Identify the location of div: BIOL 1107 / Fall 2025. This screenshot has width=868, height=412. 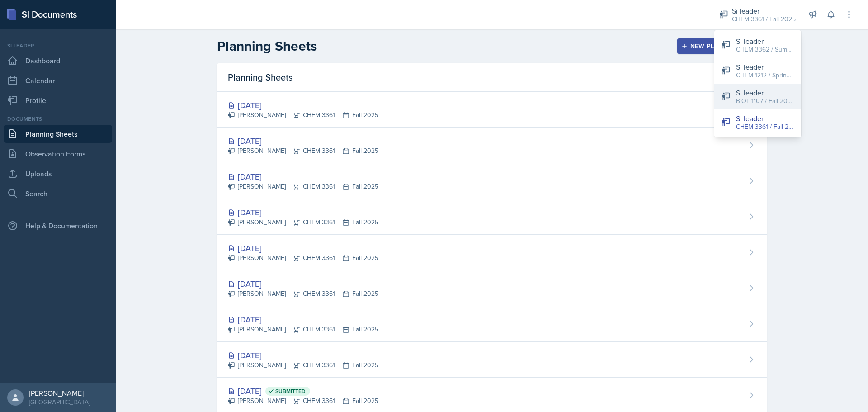
(765, 101).